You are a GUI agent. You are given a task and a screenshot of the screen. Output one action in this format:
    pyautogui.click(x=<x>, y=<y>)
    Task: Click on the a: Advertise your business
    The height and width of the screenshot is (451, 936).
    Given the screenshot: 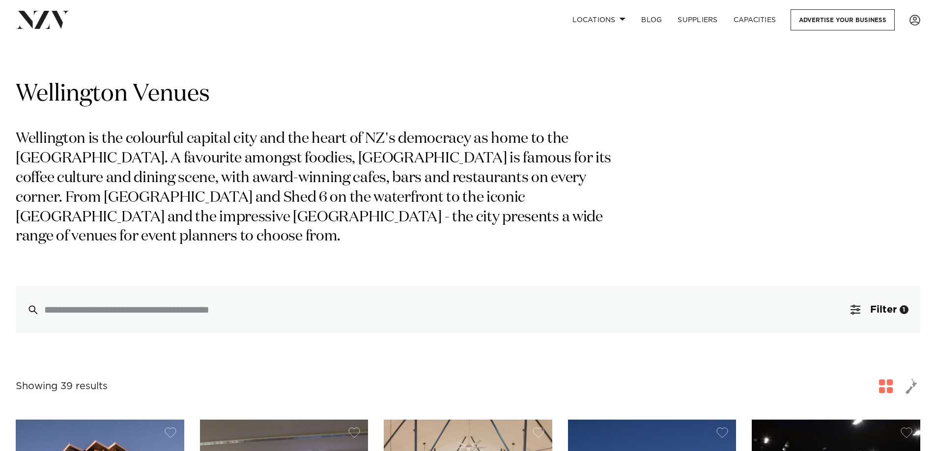 What is the action you would take?
    pyautogui.click(x=842, y=20)
    